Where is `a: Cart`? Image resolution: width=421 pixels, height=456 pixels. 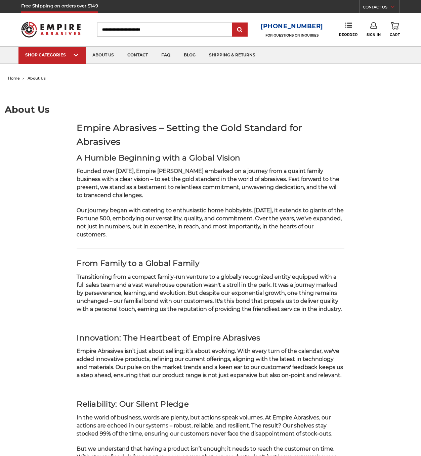 a: Cart is located at coordinates (395, 30).